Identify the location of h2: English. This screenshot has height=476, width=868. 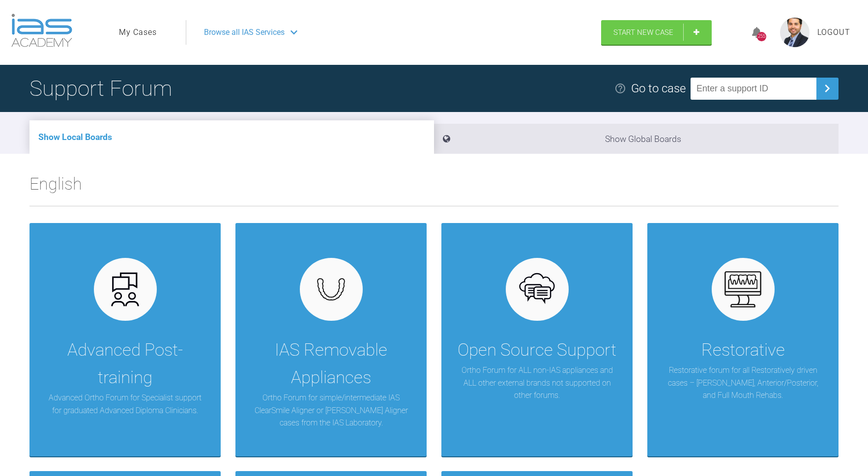
(434, 188).